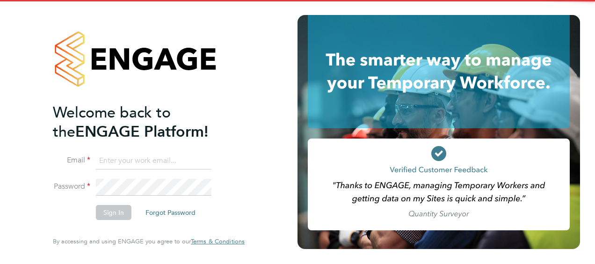 The height and width of the screenshot is (264, 595). Describe the element at coordinates (217, 241) in the screenshot. I see `span: Terms & Conditions` at that location.